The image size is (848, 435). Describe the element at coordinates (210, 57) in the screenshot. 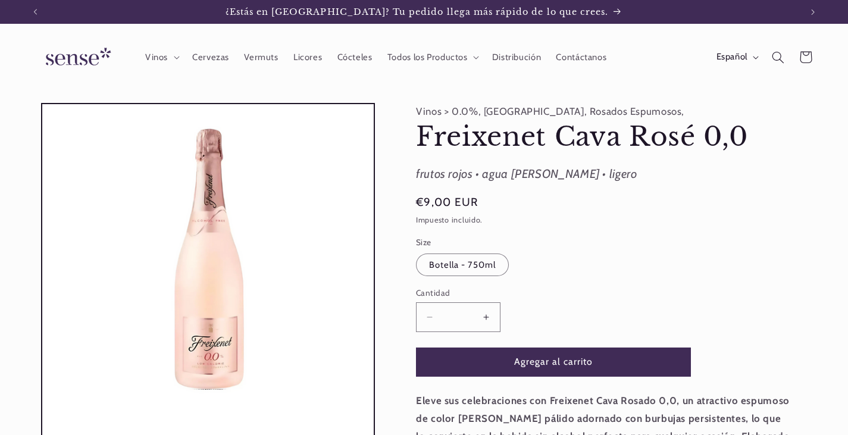

I see `a: Cervezas` at that location.